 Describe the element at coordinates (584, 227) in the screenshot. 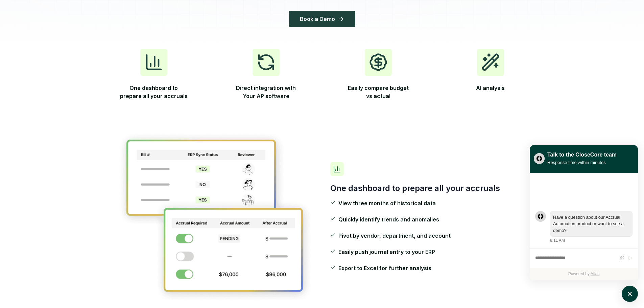

I see `div: atlas-ticket` at that location.